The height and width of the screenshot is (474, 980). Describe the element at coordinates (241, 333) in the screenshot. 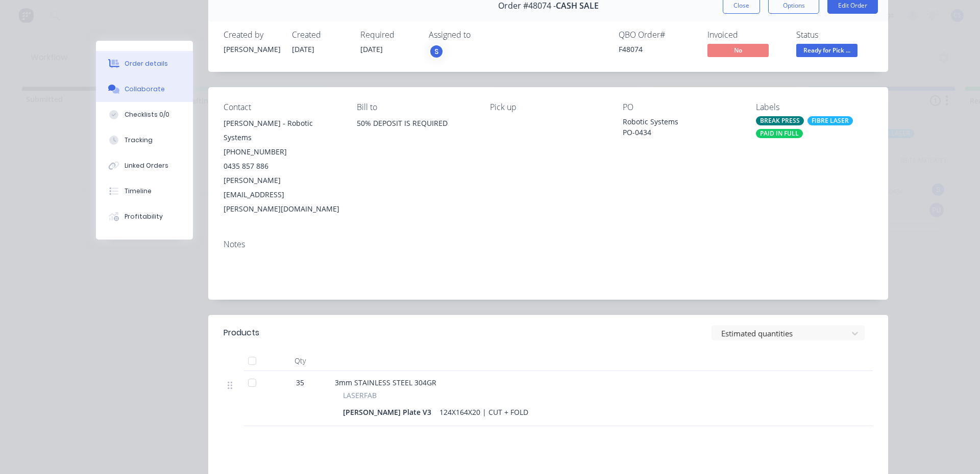

I see `div: Products` at that location.